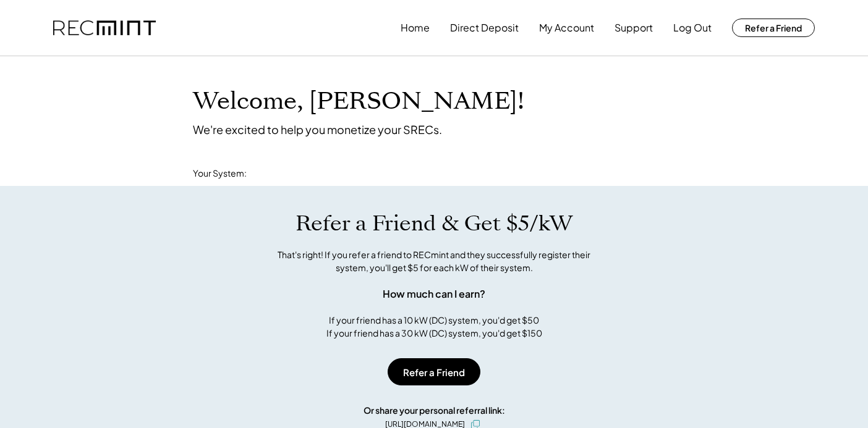  What do you see at coordinates (105, 27) in the screenshot?
I see `img: recmint-logotype%403x.png` at bounding box center [105, 27].